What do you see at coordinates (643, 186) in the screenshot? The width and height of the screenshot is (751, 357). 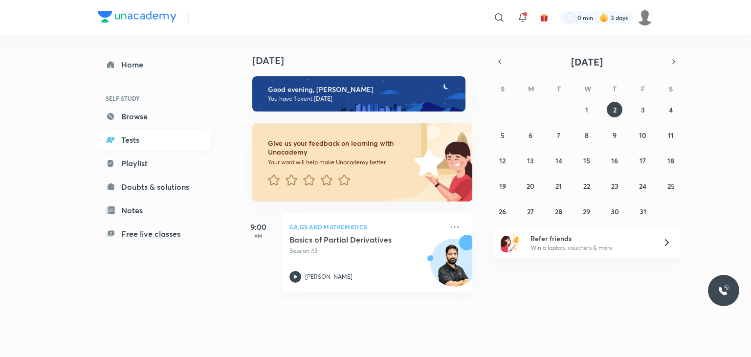 I see `button: October 24, 2025` at bounding box center [643, 186].